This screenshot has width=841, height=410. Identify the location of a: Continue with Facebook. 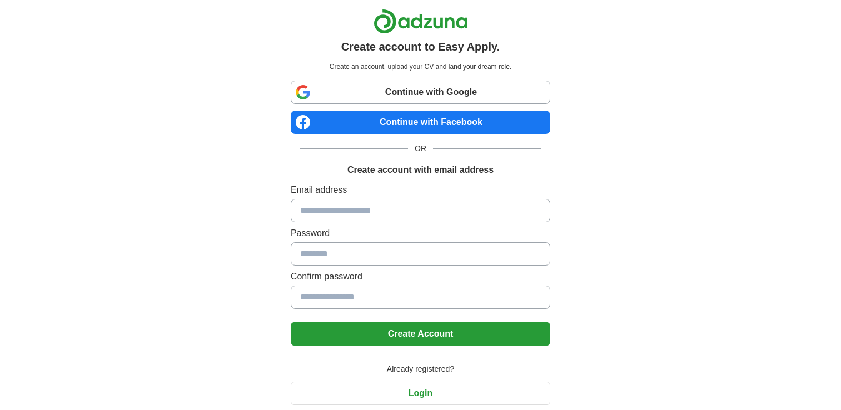
(420, 122).